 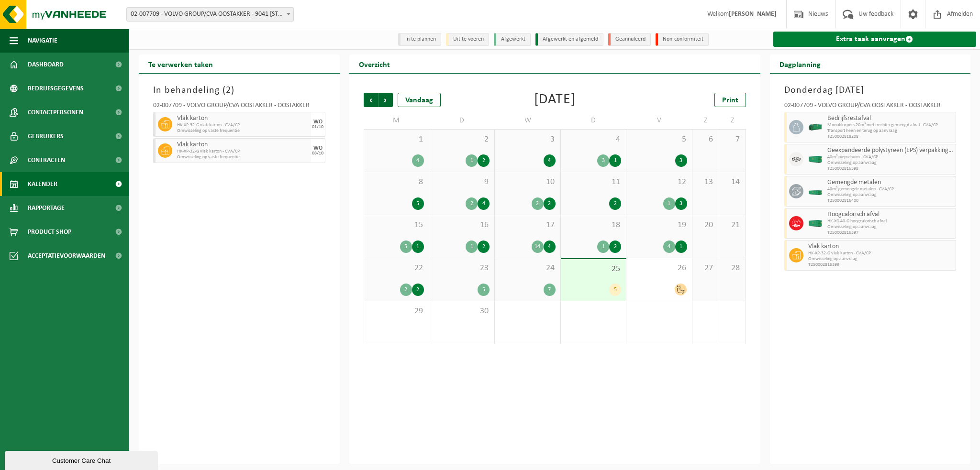 What do you see at coordinates (318, 154) in the screenshot?
I see `div: 08/10` at bounding box center [318, 154].